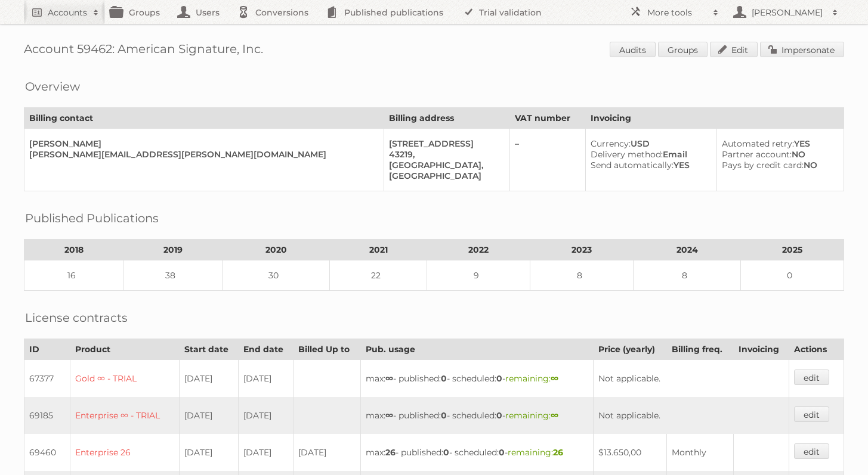 This screenshot has height=475, width=868. What do you see at coordinates (547, 118) in the screenshot?
I see `th: VAT number` at bounding box center [547, 118].